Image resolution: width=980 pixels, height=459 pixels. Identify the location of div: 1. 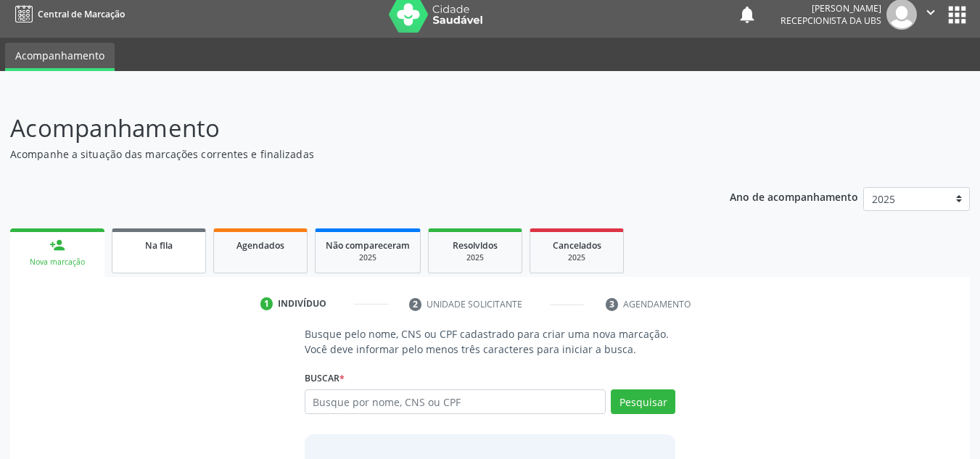
(267, 304).